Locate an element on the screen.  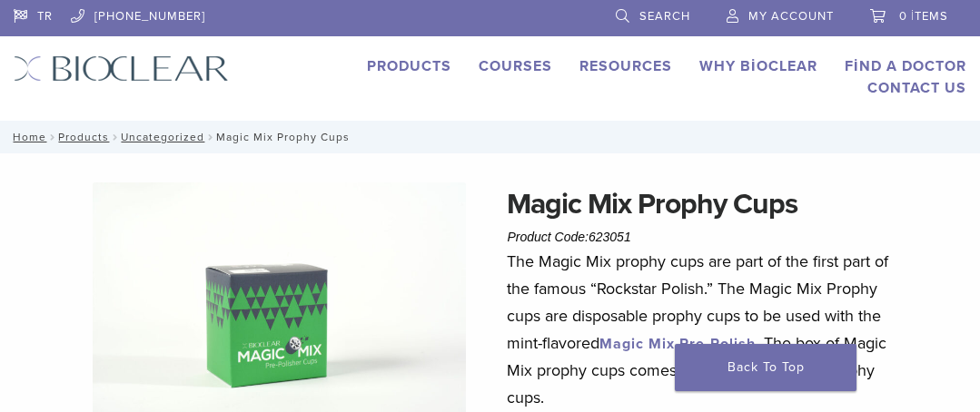
a: Why Bioclear is located at coordinates (759, 66).